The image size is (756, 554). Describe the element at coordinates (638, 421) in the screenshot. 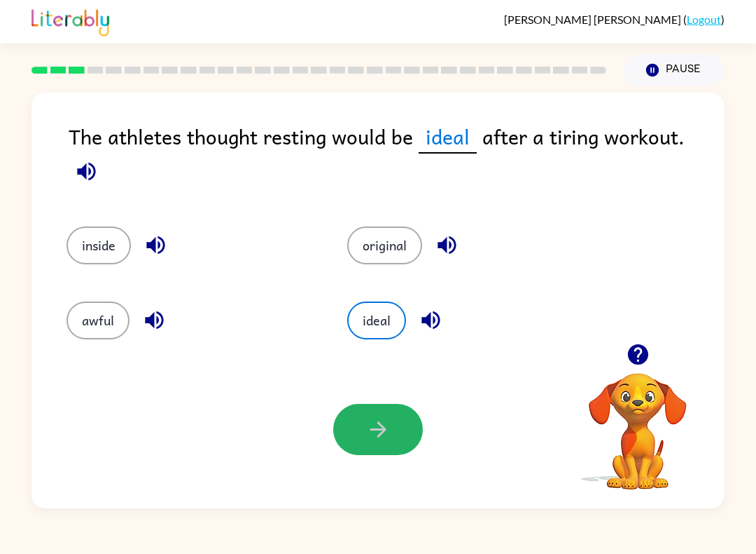

I see `video: Your browser must support playing .mp4 files to use Literably. Please try using another browser.` at that location.